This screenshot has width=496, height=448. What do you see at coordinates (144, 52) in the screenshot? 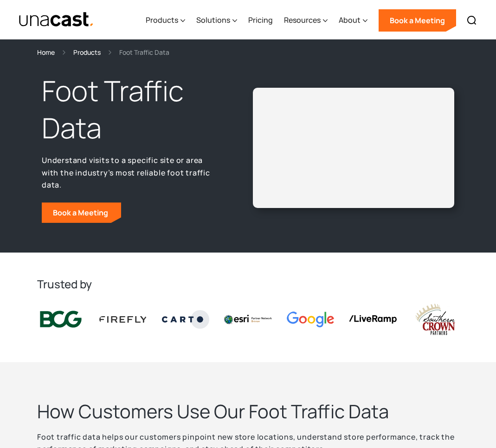
I see `div: Foot Traffic Data` at bounding box center [144, 52].